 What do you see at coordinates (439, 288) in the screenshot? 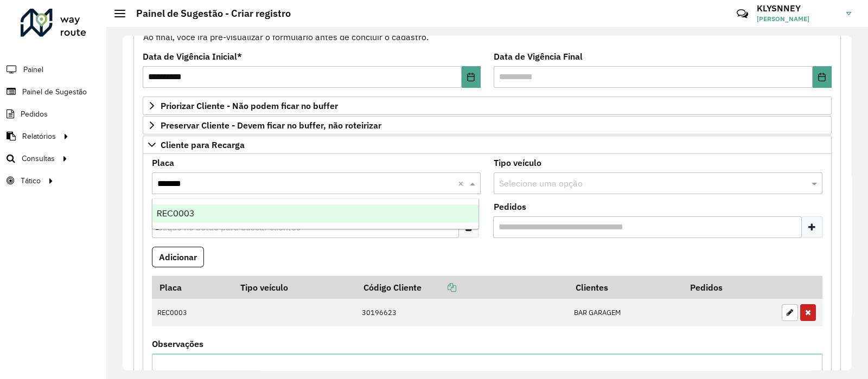
I see `a: Copiar` at bounding box center [439, 288].